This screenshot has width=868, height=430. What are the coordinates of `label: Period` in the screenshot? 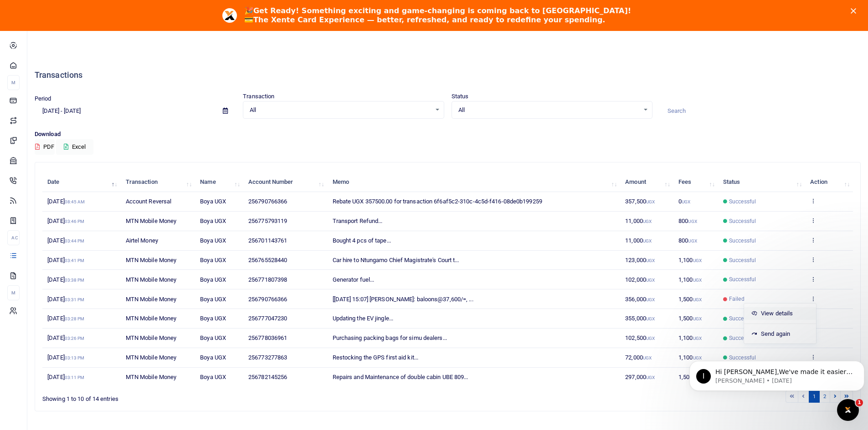 It's located at (43, 99).